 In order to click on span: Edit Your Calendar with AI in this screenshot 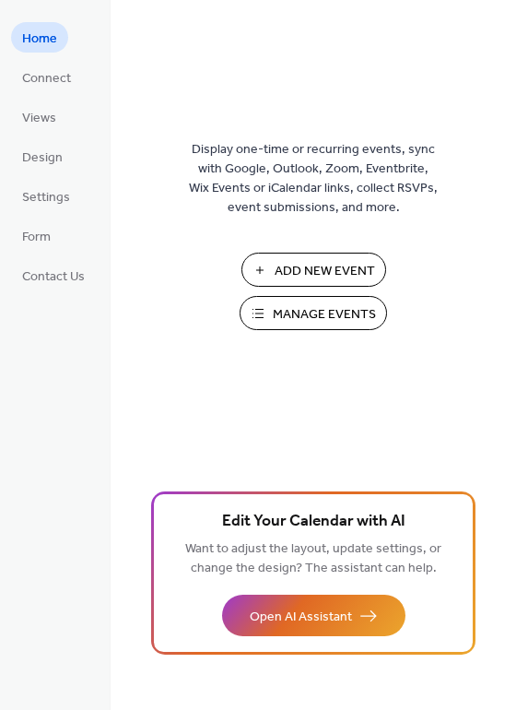, I will do `click(313, 522)`.